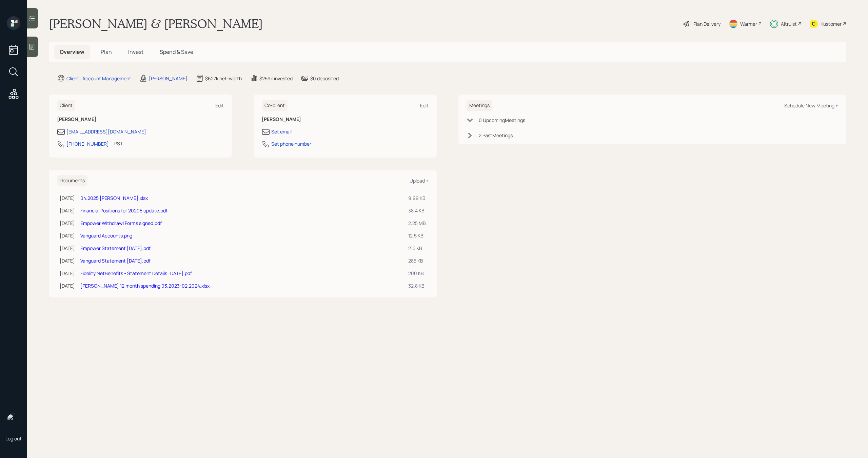 The width and height of the screenshot is (868, 458). What do you see at coordinates (417, 273) in the screenshot?
I see `div: 200 KB` at bounding box center [417, 273].